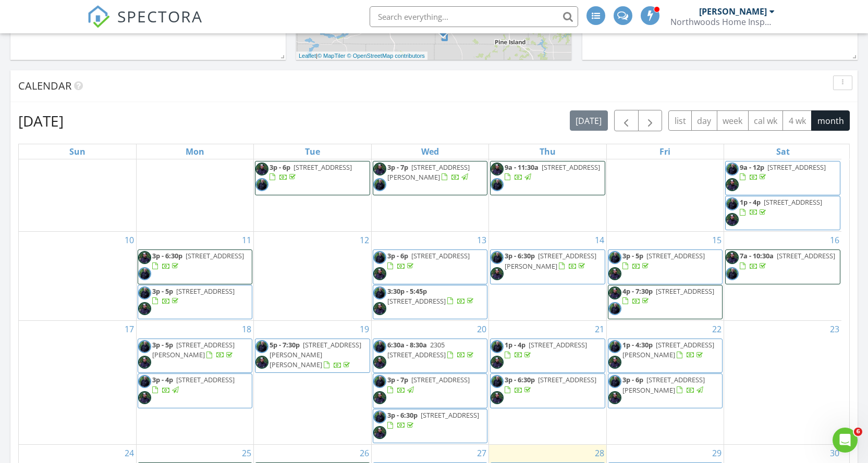 This screenshot has height=463, width=868. I want to click on div: Northwoods Home Inspection Group LLC, so click(723, 22).